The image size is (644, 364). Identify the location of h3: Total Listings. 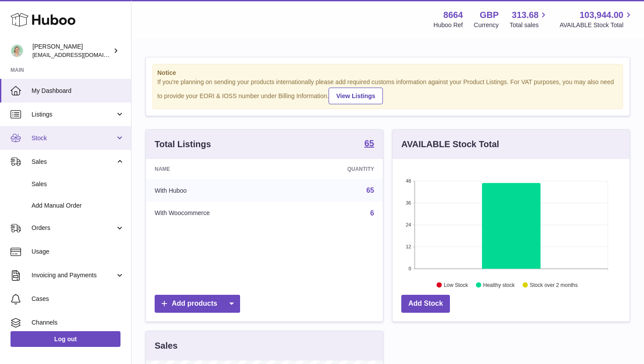
(183, 144).